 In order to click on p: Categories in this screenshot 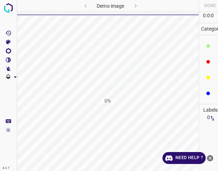, I will do `click(208, 29)`.